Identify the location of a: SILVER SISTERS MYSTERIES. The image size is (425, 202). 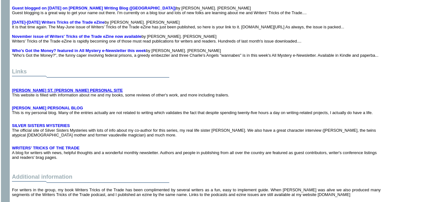
(41, 125).